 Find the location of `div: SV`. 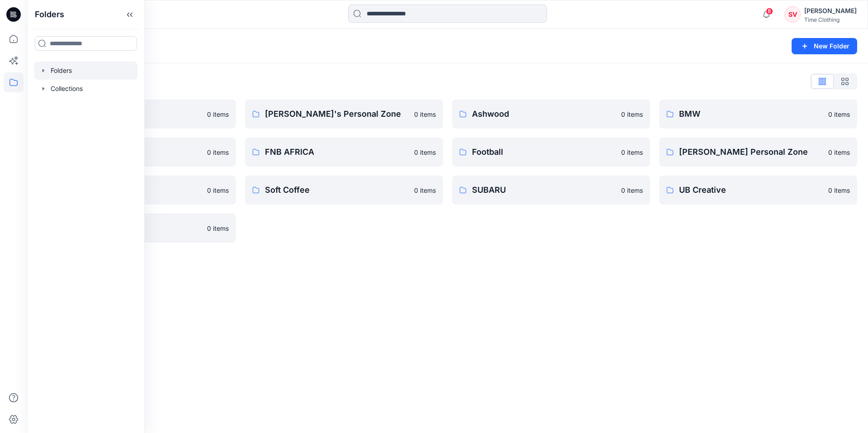

div: SV is located at coordinates (792, 14).